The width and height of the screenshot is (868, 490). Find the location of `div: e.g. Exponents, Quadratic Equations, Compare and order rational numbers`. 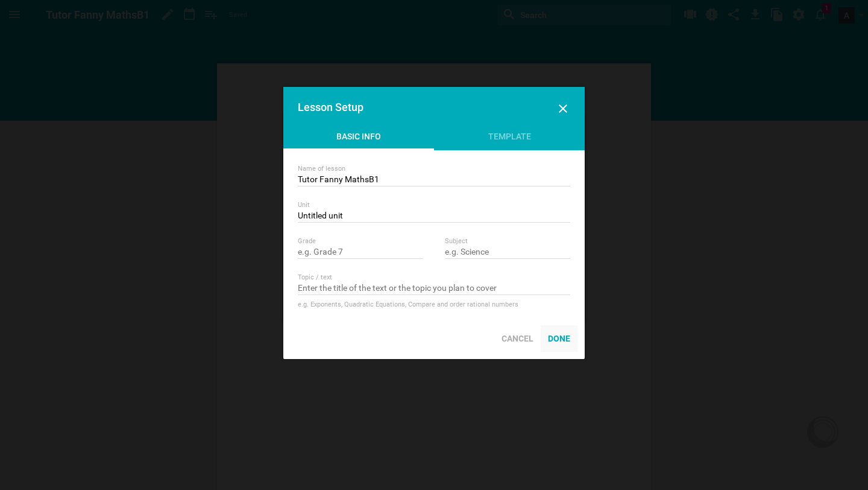

div: e.g. Exponents, Quadratic Equations, Compare and order rational numbers is located at coordinates (434, 304).